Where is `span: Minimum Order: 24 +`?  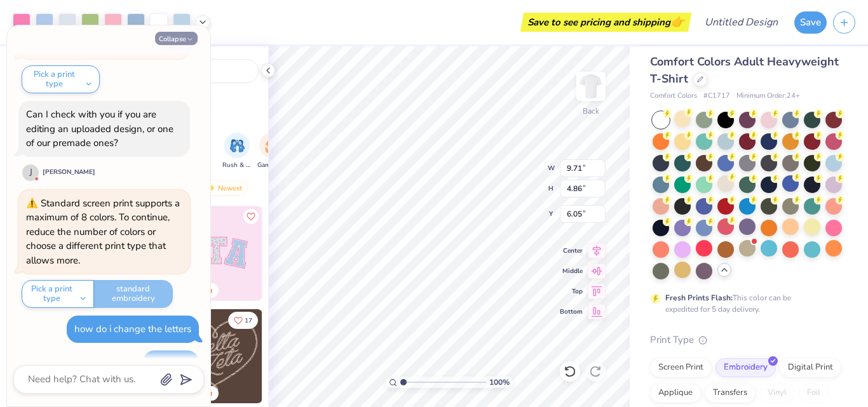
span: Minimum Order: 24 + is located at coordinates (768, 96).